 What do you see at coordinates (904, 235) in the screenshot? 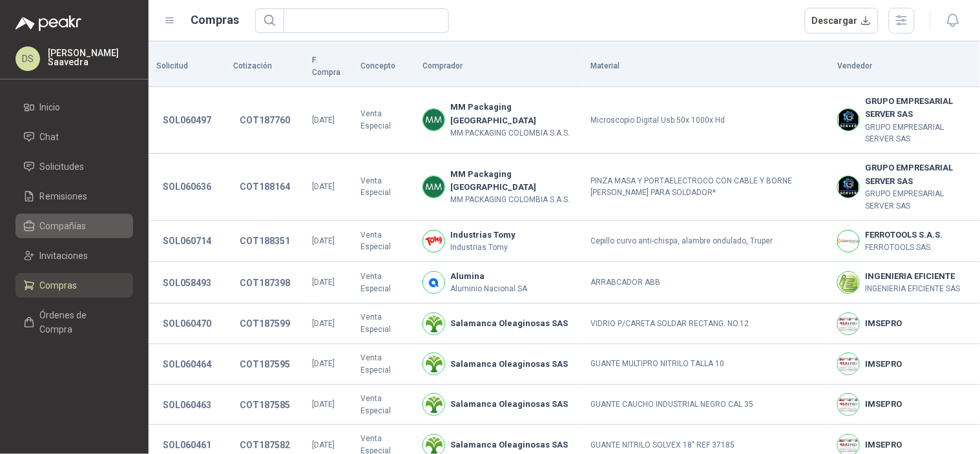
I see `b: FERROTOOLS S.A.S.` at bounding box center [904, 235].